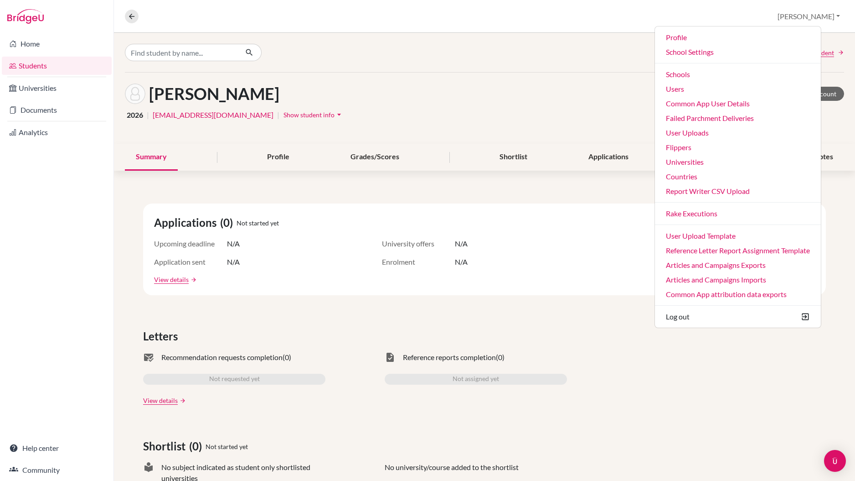 Image resolution: width=855 pixels, height=481 pixels. Describe the element at coordinates (738, 250) in the screenshot. I see `a: Reference Letter Report Assignment Template` at that location.